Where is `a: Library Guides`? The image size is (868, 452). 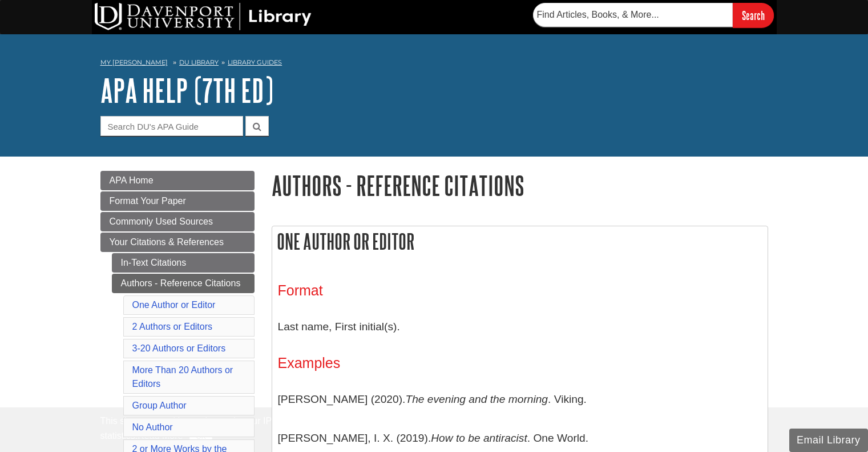
a: Library Guides is located at coordinates (255, 62).